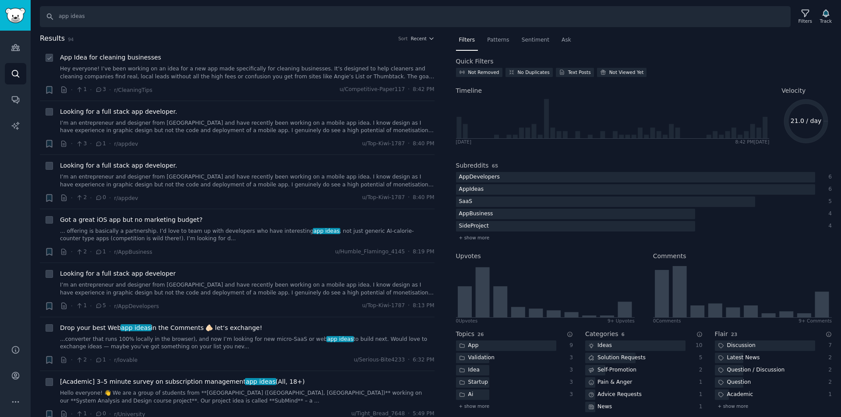  Describe the element at coordinates (579, 72) in the screenshot. I see `div: Text Posts` at that location.